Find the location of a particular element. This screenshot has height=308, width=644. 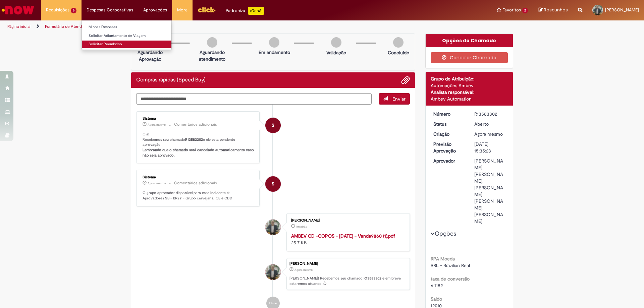

p: Em andamento is located at coordinates (275, 53).